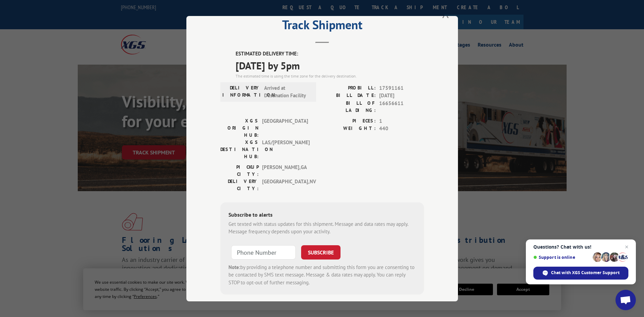  What do you see at coordinates (349, 88) in the screenshot?
I see `label: PROBILL:` at bounding box center [349, 88].